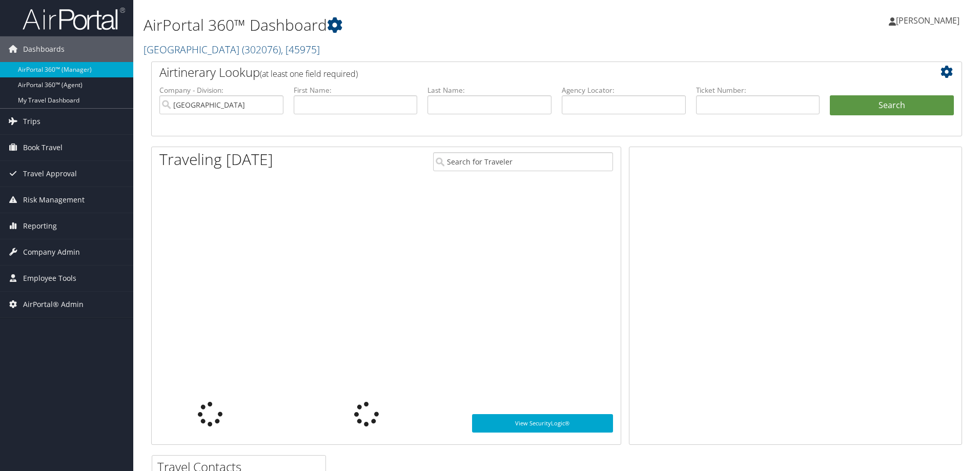  What do you see at coordinates (356, 90) in the screenshot?
I see `label: First Name:` at bounding box center [356, 90].